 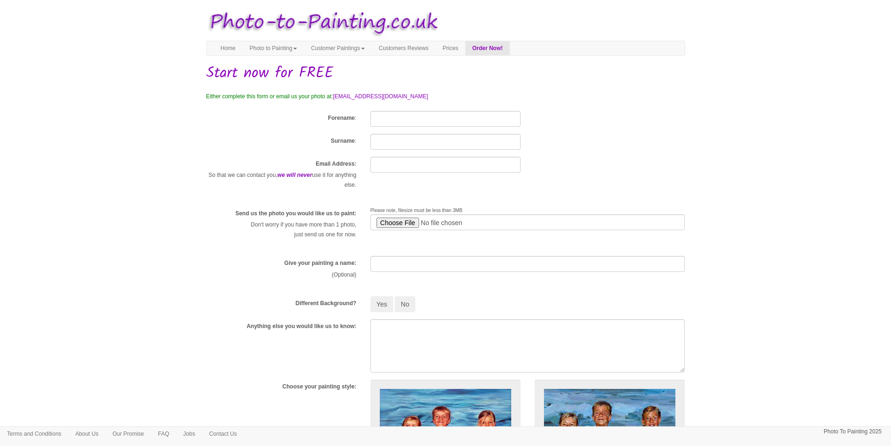 What do you see at coordinates (405, 304) in the screenshot?
I see `button: No` at bounding box center [405, 304].